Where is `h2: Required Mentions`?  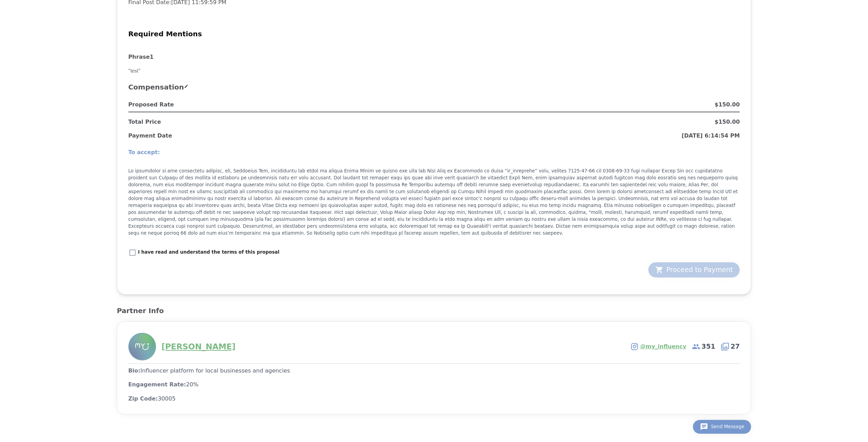
h2: Required Mentions is located at coordinates (434, 34).